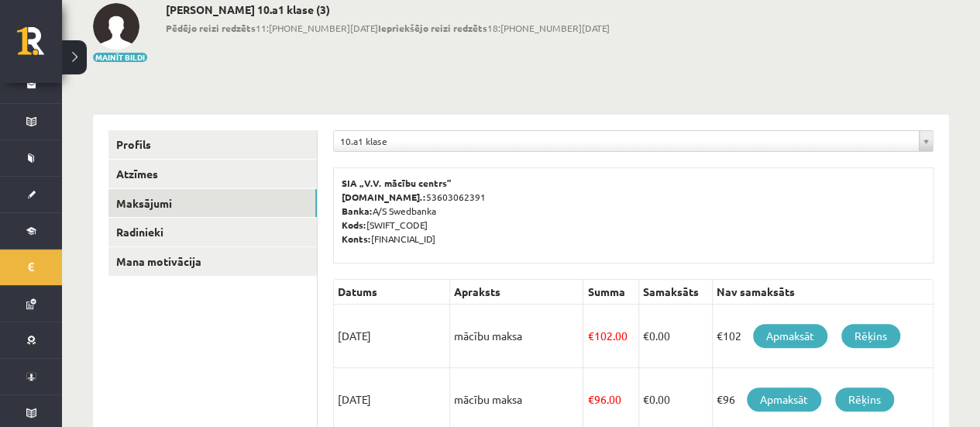  I want to click on b: Kods:, so click(354, 224).